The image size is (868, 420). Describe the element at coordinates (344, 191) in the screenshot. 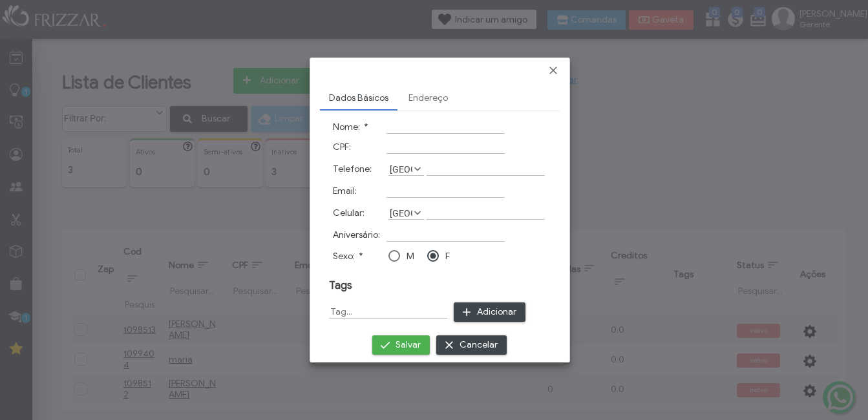

I see `label: Email:` at that location.